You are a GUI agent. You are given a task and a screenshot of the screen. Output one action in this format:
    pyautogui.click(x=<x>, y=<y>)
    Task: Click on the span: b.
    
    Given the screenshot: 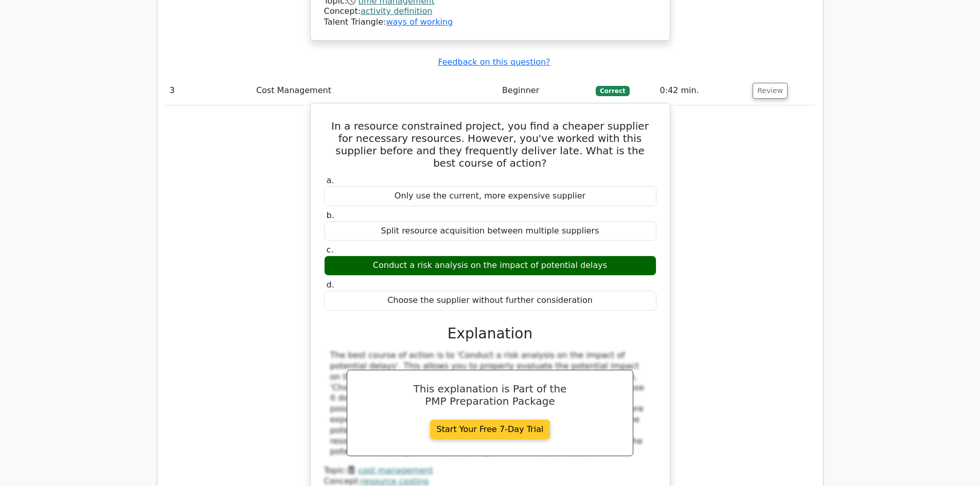 What is the action you would take?
    pyautogui.click(x=330, y=215)
    